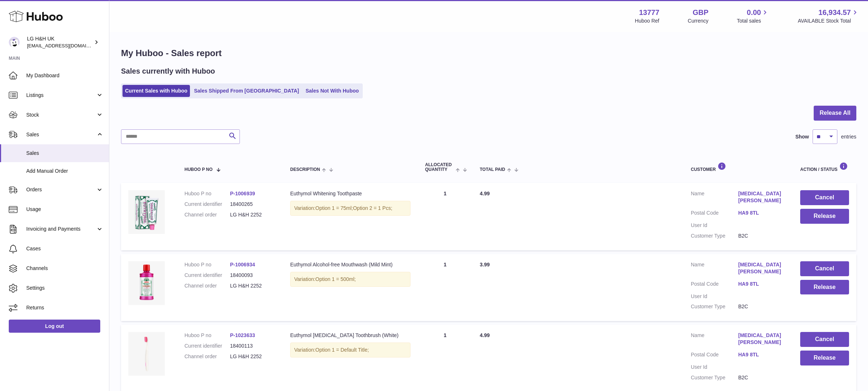 The image size is (868, 391). I want to click on div: Huboo Ref, so click(647, 21).